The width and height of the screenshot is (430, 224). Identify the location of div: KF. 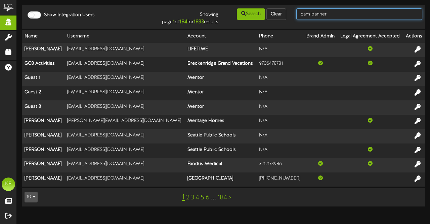
(8, 184).